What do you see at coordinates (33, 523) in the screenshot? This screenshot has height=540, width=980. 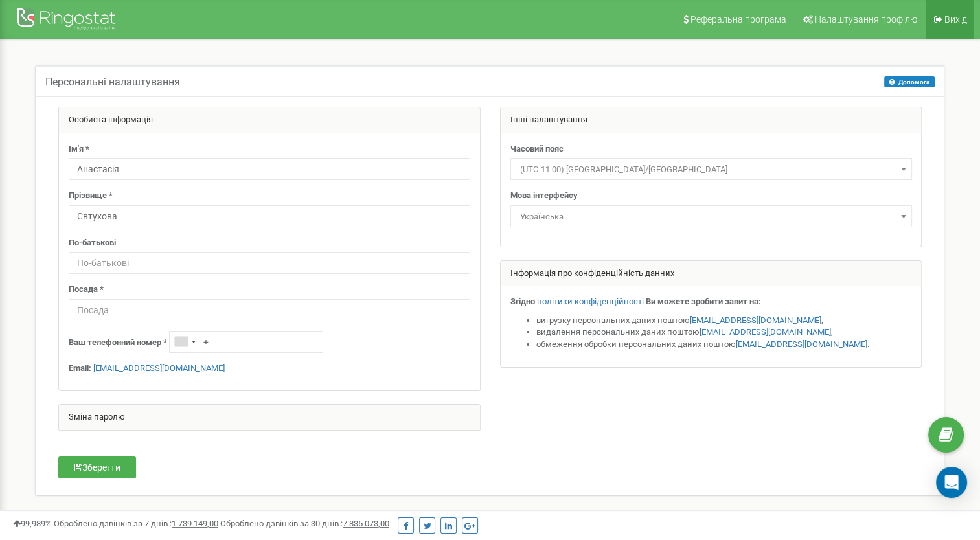 I see `span: 99,989%` at bounding box center [33, 523].